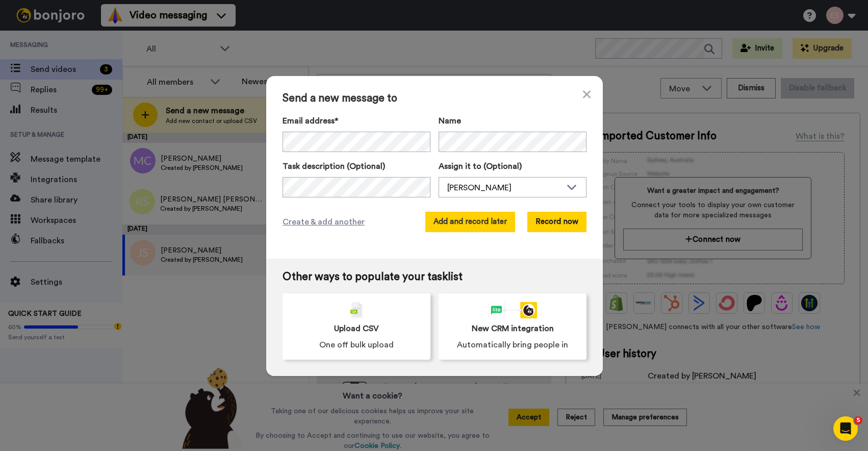  I want to click on span: 5, so click(858, 420).